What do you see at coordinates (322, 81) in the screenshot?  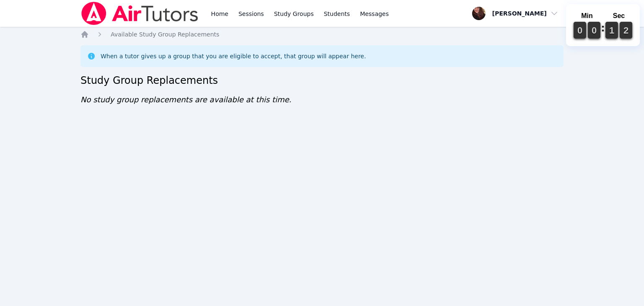 I see `h2: Study Group Replacements` at bounding box center [322, 81].